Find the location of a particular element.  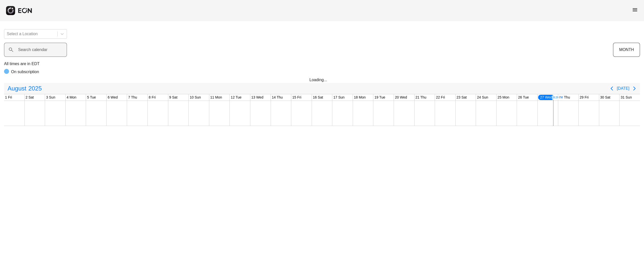

div: 23 Sat is located at coordinates (462, 97).